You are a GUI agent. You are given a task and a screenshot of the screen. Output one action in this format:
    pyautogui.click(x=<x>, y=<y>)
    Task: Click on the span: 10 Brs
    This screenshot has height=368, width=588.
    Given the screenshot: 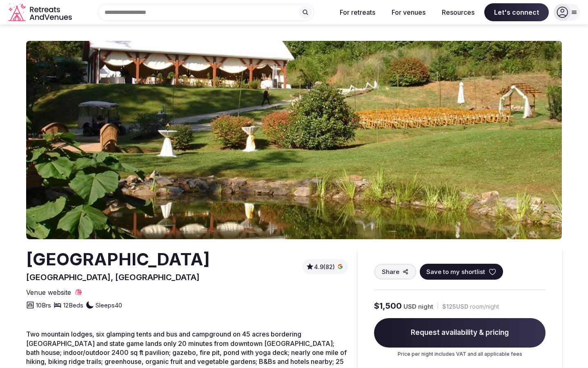 What is the action you would take?
    pyautogui.click(x=43, y=305)
    